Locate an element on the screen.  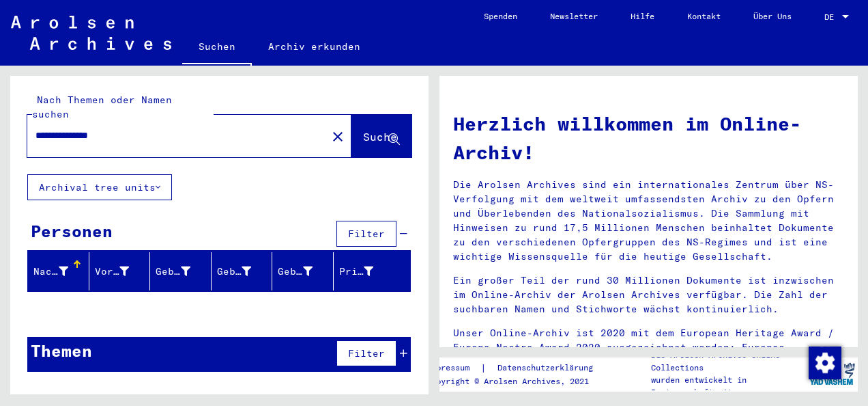
a: Datenschutzerklärung is located at coordinates (548, 368).